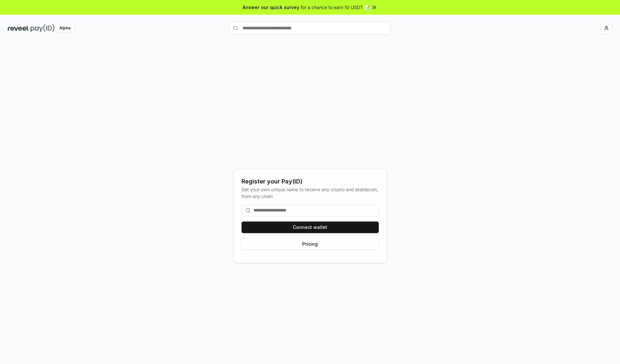 Image resolution: width=620 pixels, height=364 pixels. Describe the element at coordinates (65, 28) in the screenshot. I see `div: Alpha` at that location.